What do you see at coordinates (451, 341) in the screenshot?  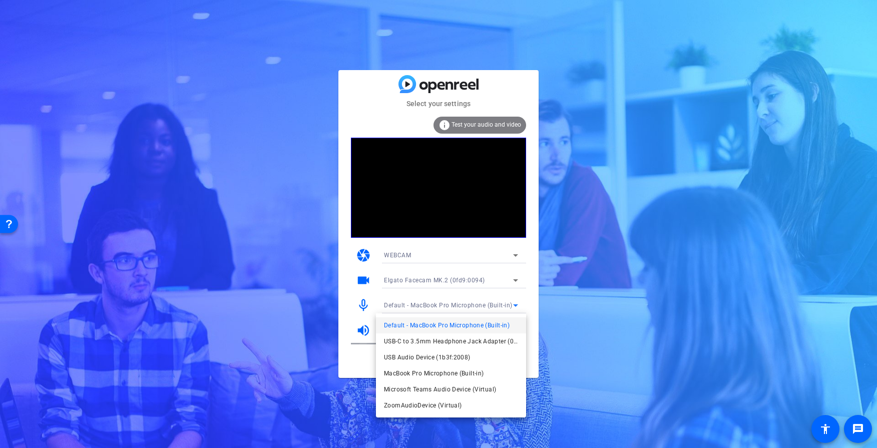 I see `span: USB-C to 3.5mm Headphone Jack Adapter (05ac:110a)` at bounding box center [451, 341].